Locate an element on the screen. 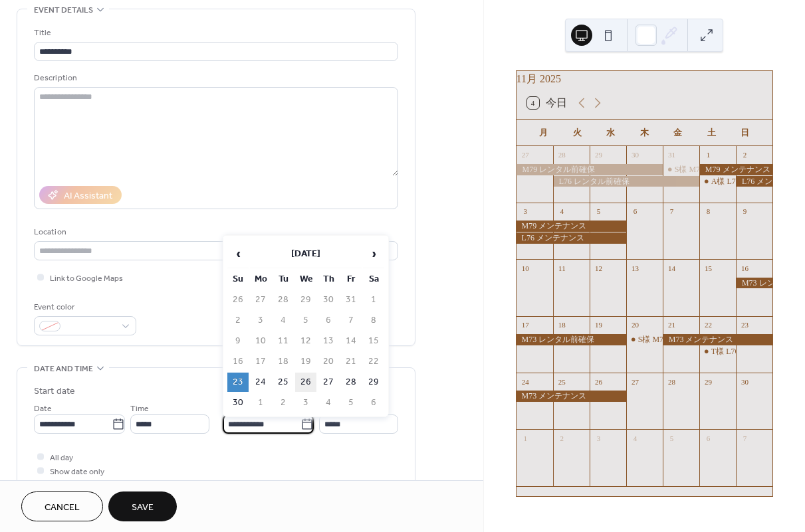 The image size is (805, 532). span: Link to Google Maps is located at coordinates (87, 279).